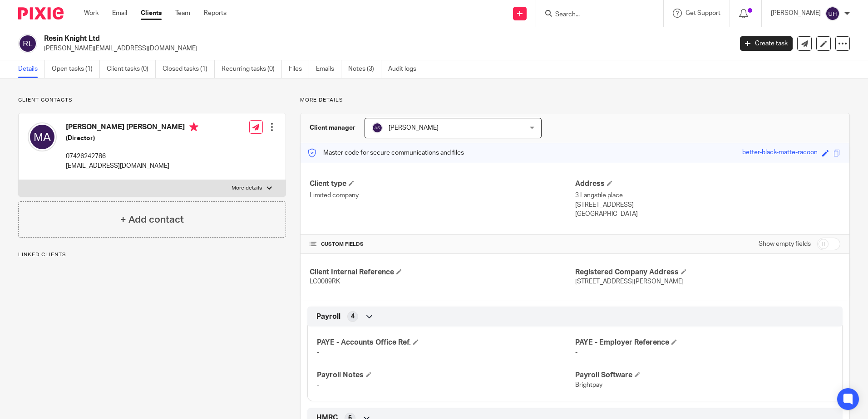 Image resolution: width=868 pixels, height=419 pixels. I want to click on h4: PAYE - Employer Reference, so click(704, 343).